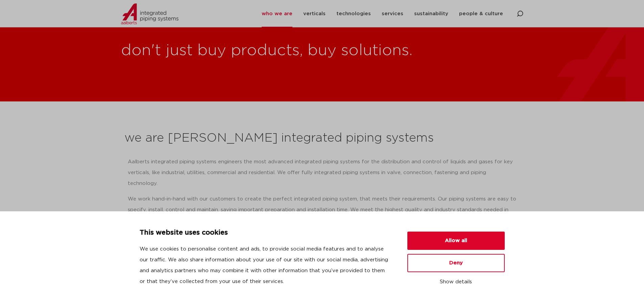  What do you see at coordinates (456, 281) in the screenshot?
I see `button: Show details` at bounding box center [456, 281].